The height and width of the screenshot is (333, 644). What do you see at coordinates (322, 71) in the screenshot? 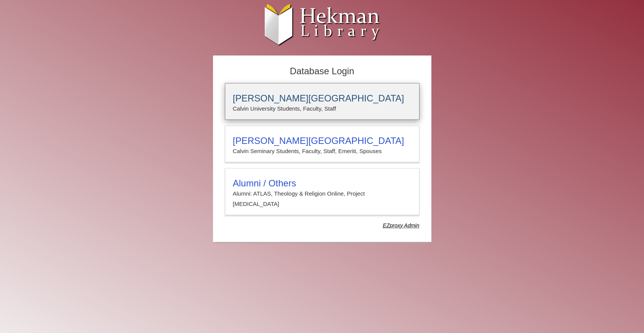
I see `h2: Database Login` at bounding box center [322, 71].